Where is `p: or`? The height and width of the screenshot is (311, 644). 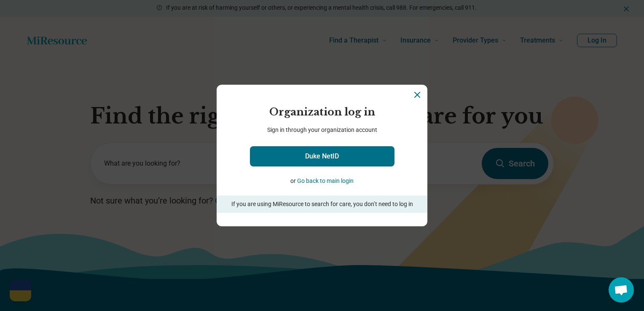
p: or is located at coordinates (322, 181).